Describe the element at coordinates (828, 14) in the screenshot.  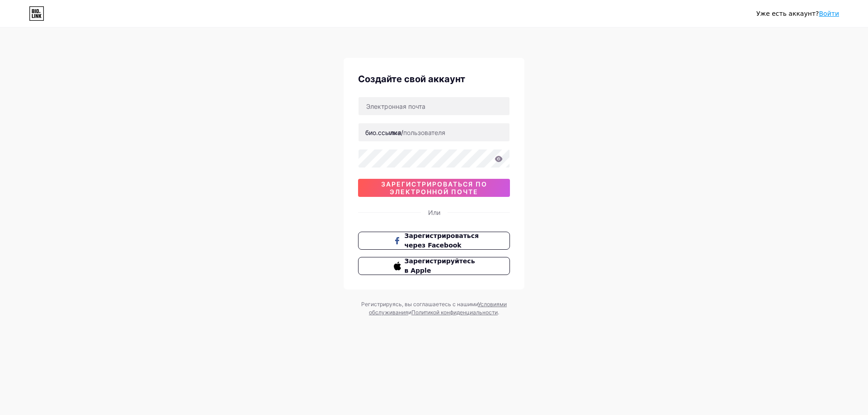
I see `a: Войти` at that location.